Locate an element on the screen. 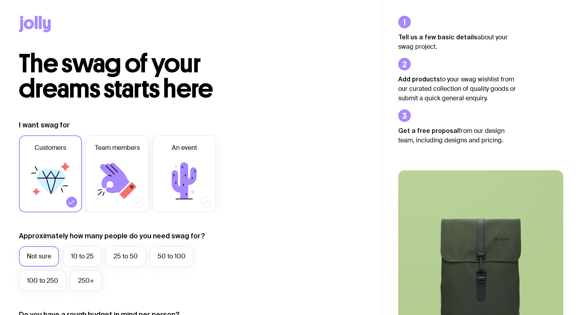 This screenshot has width=579, height=315. label: 100 to 250 is located at coordinates (43, 281).